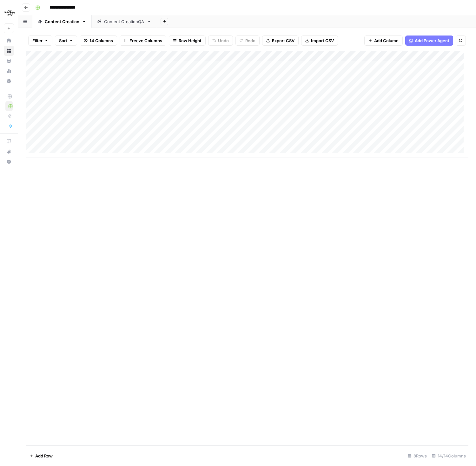 The image size is (476, 466). I want to click on button: Undo, so click(221, 40).